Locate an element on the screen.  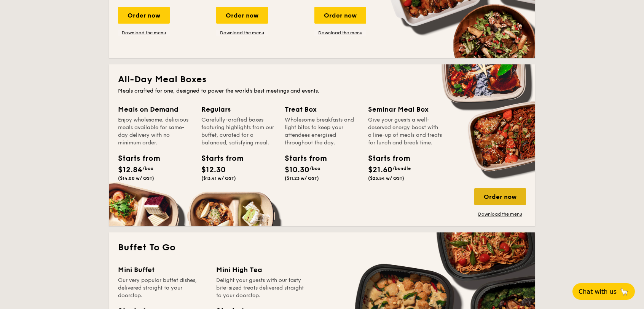
div: Our very popular buffet dishes, delivered straight to your doorstep. is located at coordinates (163, 288).